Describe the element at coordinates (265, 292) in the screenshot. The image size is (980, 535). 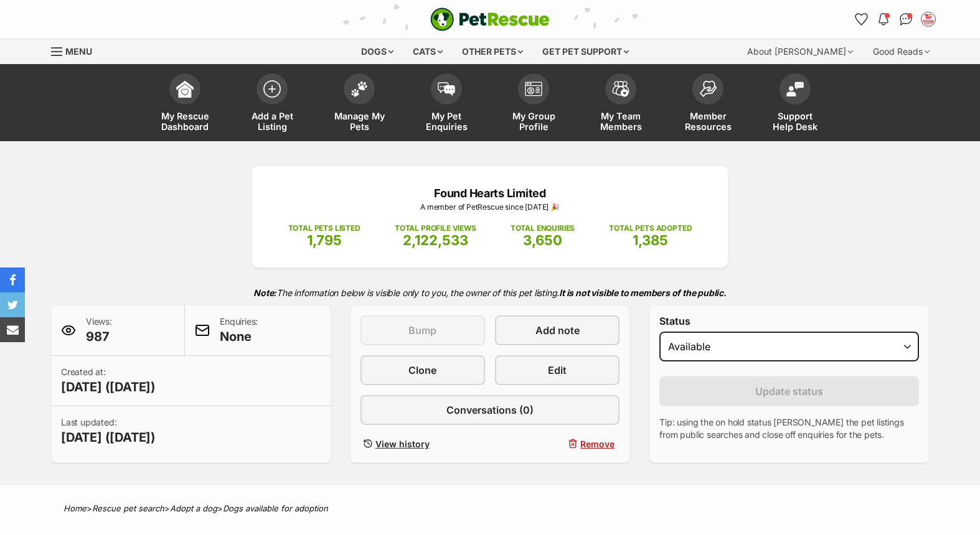
I see `strong: Note:` at that location.